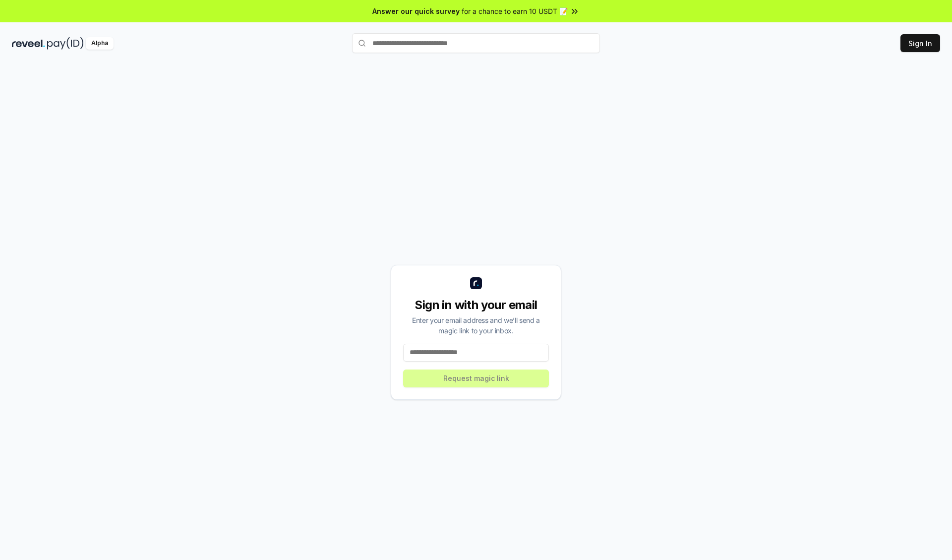  What do you see at coordinates (100, 43) in the screenshot?
I see `div: Alpha` at bounding box center [100, 43].